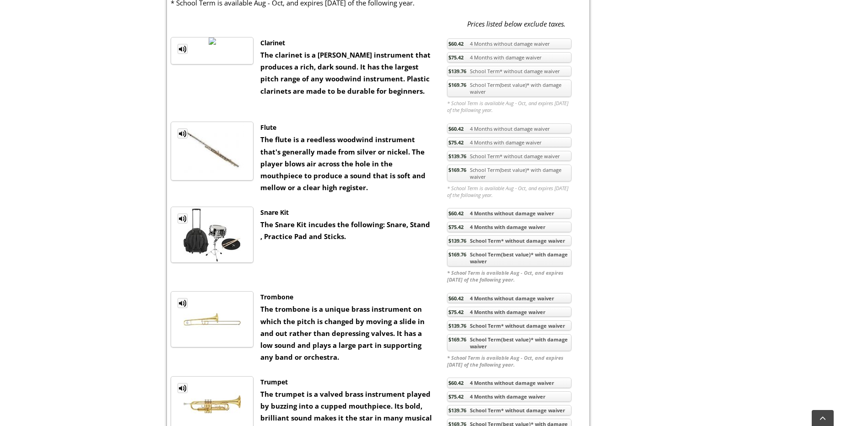 The height and width of the screenshot is (426, 868). I want to click on img: th_1fc34dab4bdaff02a3697e89cb8f30dd_1328556165CLAR.jpg, so click(212, 41).